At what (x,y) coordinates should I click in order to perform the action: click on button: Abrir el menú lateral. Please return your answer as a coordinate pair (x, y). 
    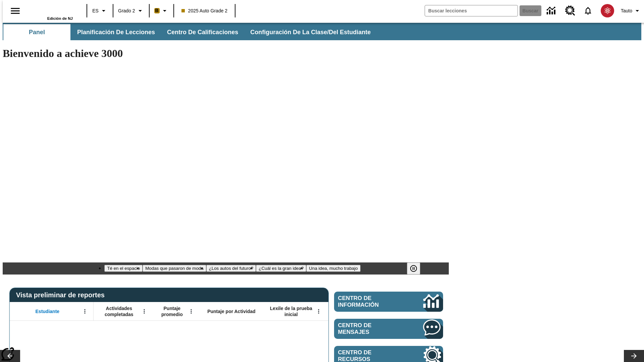
    Looking at the image, I should click on (15, 11).